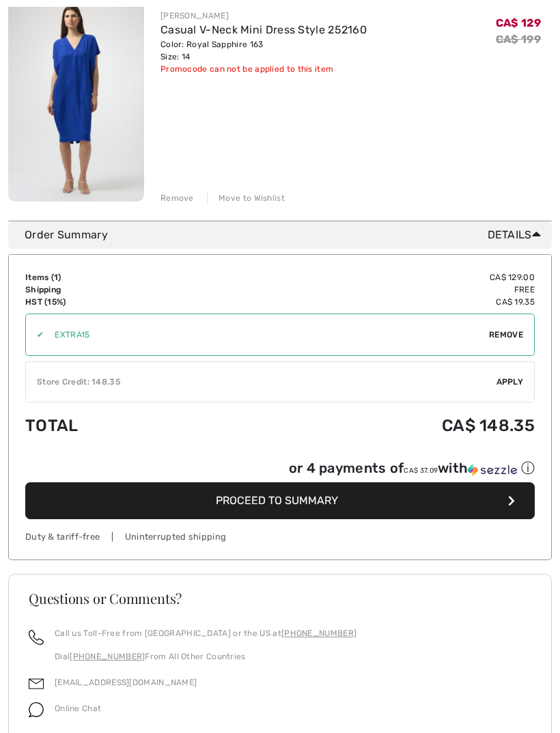  Describe the element at coordinates (261, 382) in the screenshot. I see `div: Store Credit: 148.35` at that location.